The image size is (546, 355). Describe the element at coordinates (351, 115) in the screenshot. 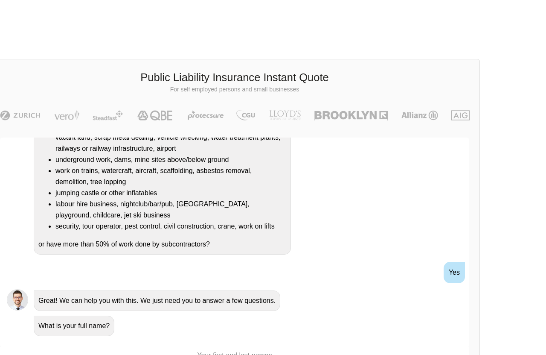

I see `img: Brooklyn | Public Liability Insurance` at that location.